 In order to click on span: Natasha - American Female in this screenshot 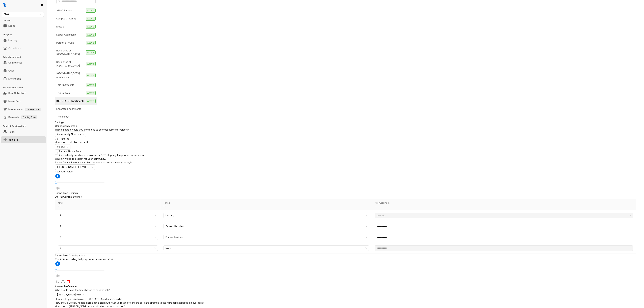, I will do `click(75, 167)`.